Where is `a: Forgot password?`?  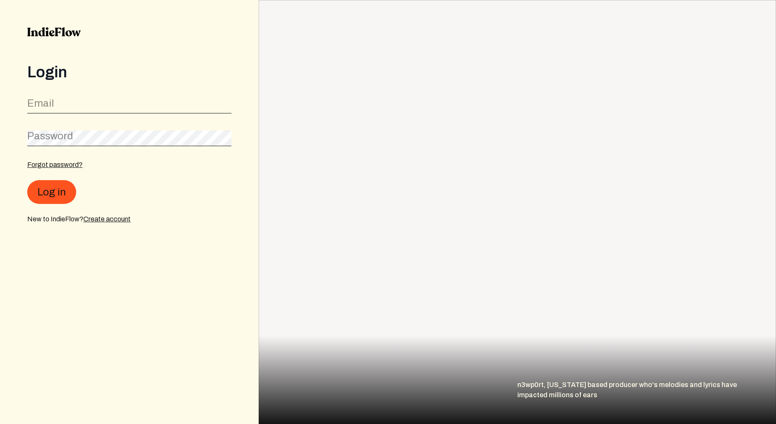
a: Forgot password? is located at coordinates (55, 165).